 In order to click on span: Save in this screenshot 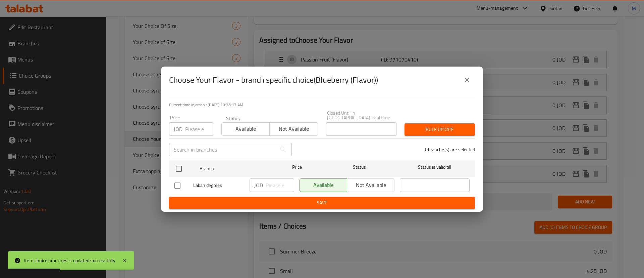, I will do `click(322, 202)`.